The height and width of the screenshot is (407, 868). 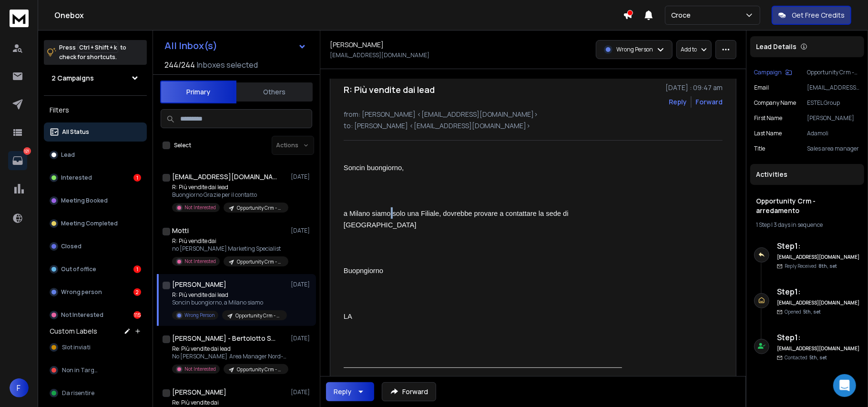 I want to click on div: Activities, so click(x=806, y=174).